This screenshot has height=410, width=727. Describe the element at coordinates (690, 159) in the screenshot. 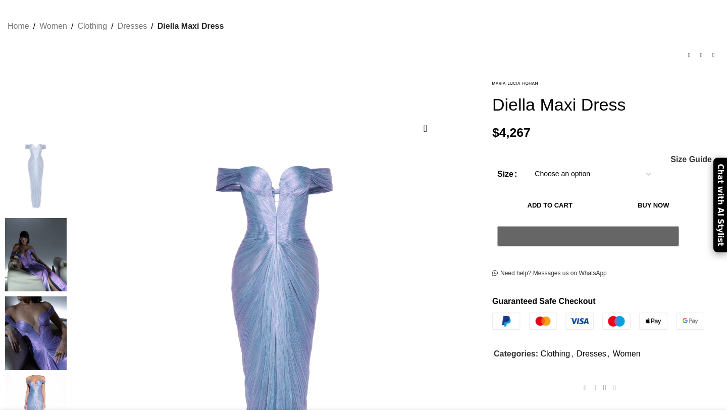

I see `a: Size Guide` at that location.